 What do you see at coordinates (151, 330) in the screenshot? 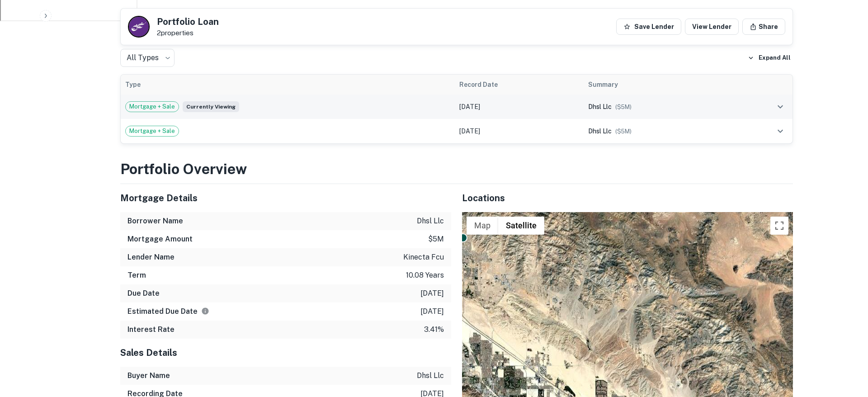
I see `h6: Interest Rate` at bounding box center [151, 330].